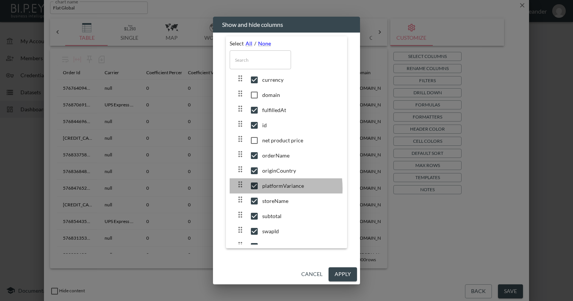 This screenshot has width=573, height=301. What do you see at coordinates (287, 110) in the screenshot?
I see `div: fulfilledAtfulfilledAt` at bounding box center [287, 110].